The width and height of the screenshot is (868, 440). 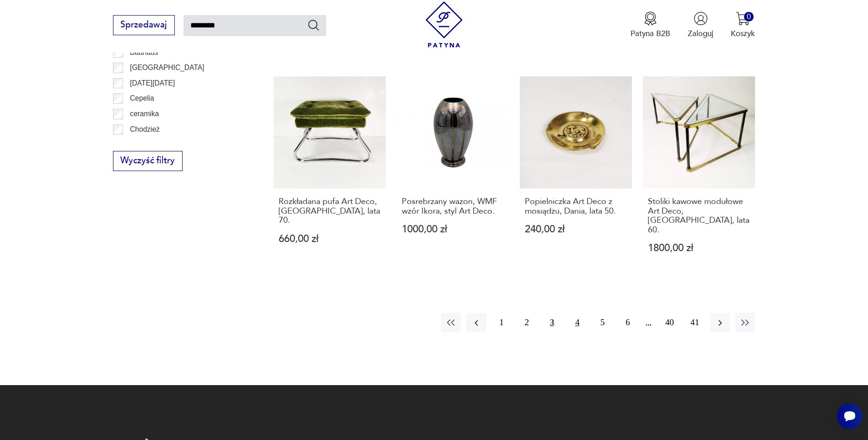 What do you see at coordinates (453, 175) in the screenshot?
I see `a: Posrebrzany wazon, WMF wzór Ikora, styl Art Deco.Posrebrzany wazon, WMF wzór Ikora, styl Art Deco...` at bounding box center [453, 175].